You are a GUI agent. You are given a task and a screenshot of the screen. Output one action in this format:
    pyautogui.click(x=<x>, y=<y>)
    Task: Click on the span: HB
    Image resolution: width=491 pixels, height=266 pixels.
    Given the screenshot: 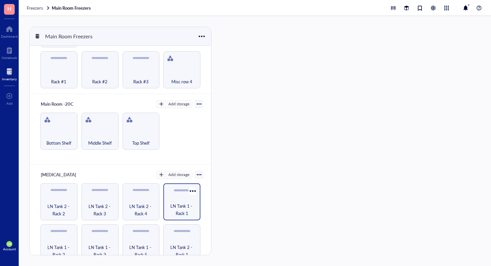 What is the action you would take?
    pyautogui.click(x=9, y=244)
    